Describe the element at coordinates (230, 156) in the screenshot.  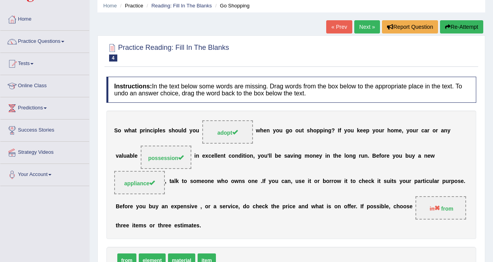
I see `b: c` at that location.